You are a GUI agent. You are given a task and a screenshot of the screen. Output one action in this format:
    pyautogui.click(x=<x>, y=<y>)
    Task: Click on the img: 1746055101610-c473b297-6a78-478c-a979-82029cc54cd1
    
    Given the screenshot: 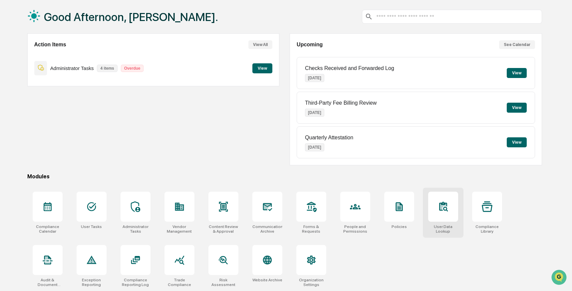 What is the action you would take?
    pyautogui.click(x=13, y=57)
    